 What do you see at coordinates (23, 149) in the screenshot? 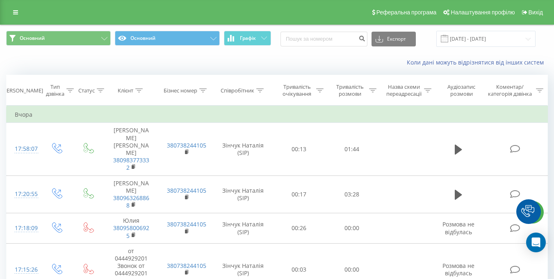
I see `div: 17:58:07` at bounding box center [23, 149].